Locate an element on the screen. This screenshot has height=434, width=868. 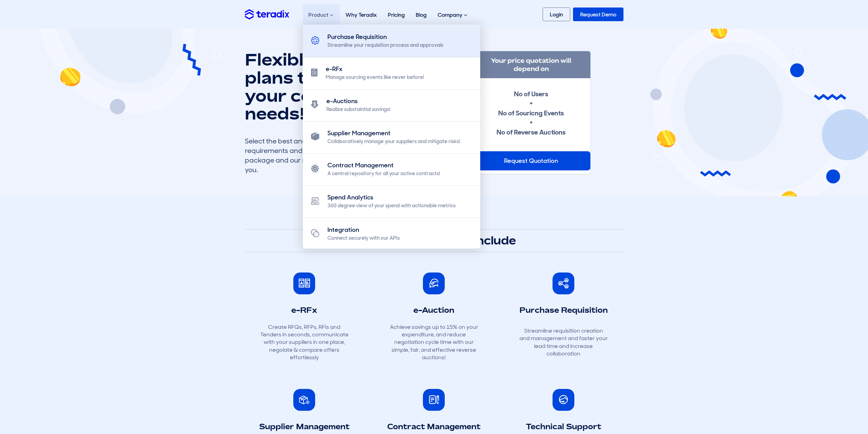
h3: Your price quotation will depend on is located at coordinates (532, 65).